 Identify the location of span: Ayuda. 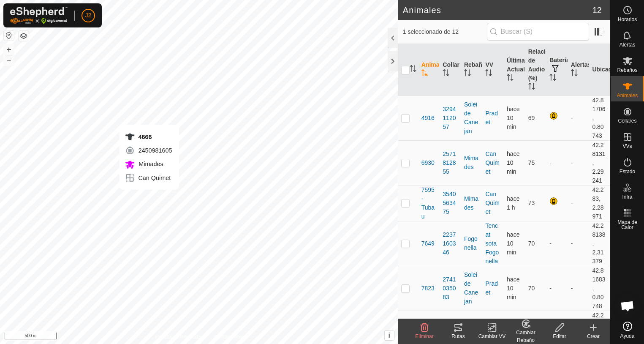
(627, 336).